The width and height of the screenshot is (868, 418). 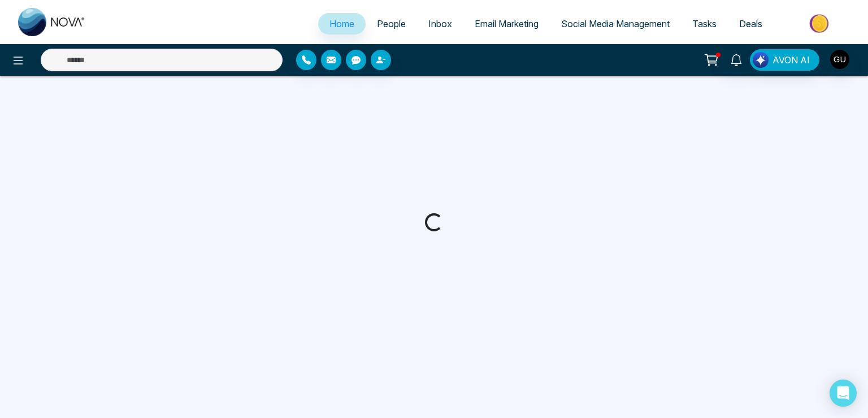 I want to click on span: Social Media Management, so click(x=615, y=24).